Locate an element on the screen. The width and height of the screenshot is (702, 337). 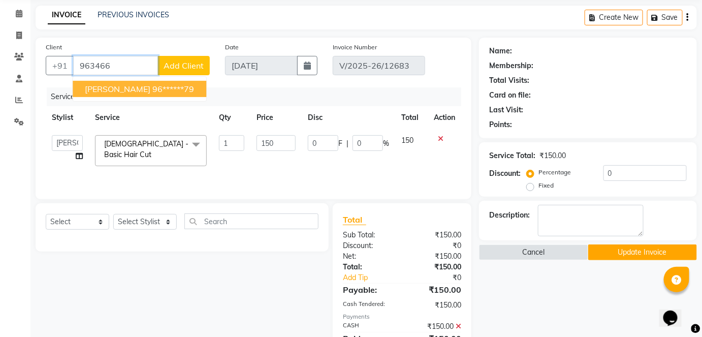
div: Service Total: is located at coordinates (512, 155).